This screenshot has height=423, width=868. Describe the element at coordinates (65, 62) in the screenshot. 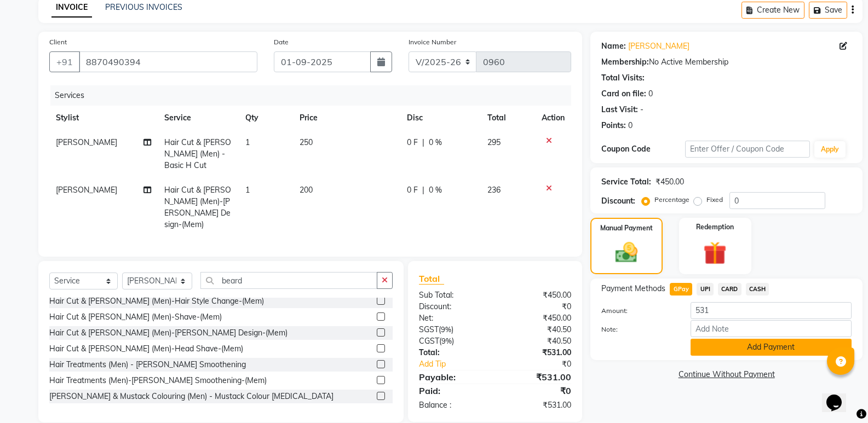

I see `button: +91` at that location.